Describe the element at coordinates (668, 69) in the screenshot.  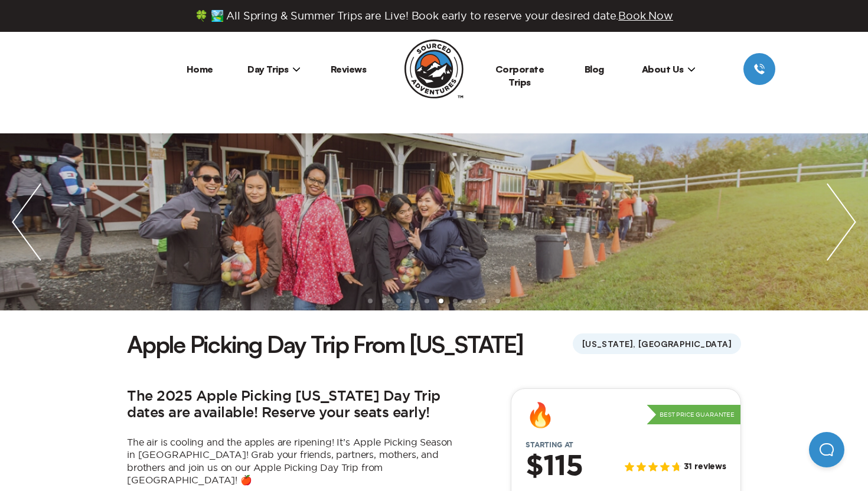
I see `span: About Us` at that location.